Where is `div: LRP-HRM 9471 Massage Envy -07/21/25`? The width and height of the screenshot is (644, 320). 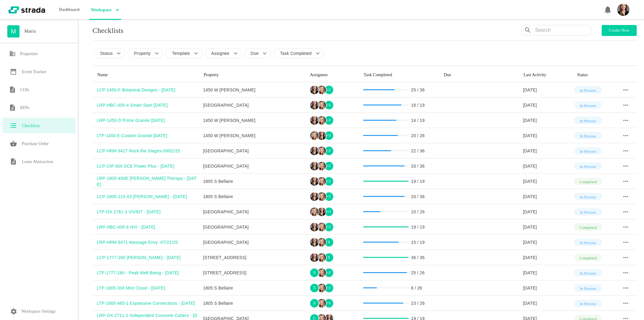
div: LRP-HRM 9471 Massage Envy -07/21/25 is located at coordinates (147, 242).